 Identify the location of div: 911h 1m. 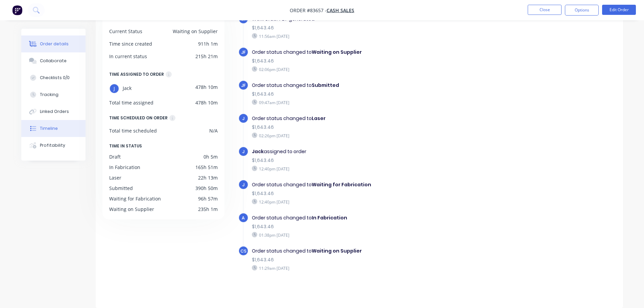
(208, 44).